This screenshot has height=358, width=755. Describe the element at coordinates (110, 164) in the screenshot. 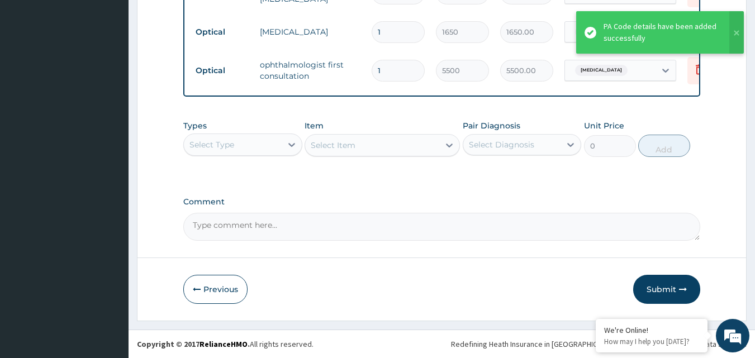

I see `span: We're online!` at that location.